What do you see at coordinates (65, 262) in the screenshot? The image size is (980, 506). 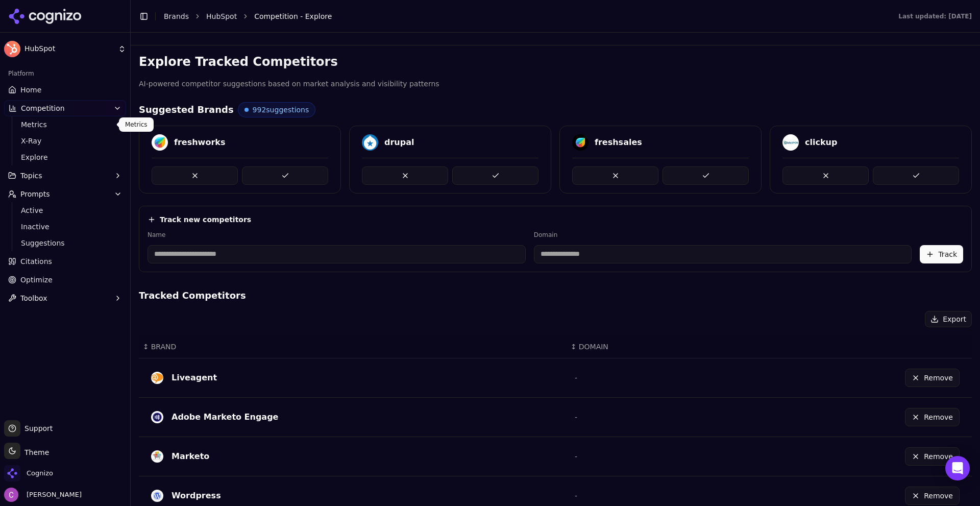 I see `a: Citations` at bounding box center [65, 262].